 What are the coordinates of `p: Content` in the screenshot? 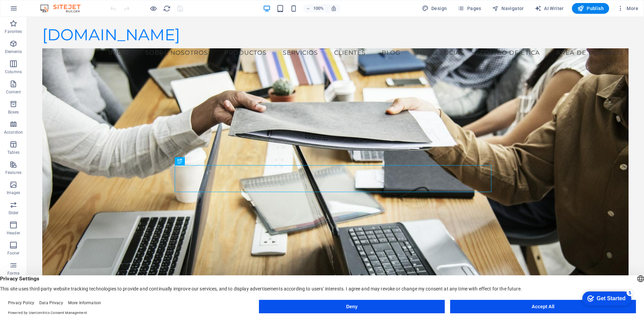 It's located at (13, 92).